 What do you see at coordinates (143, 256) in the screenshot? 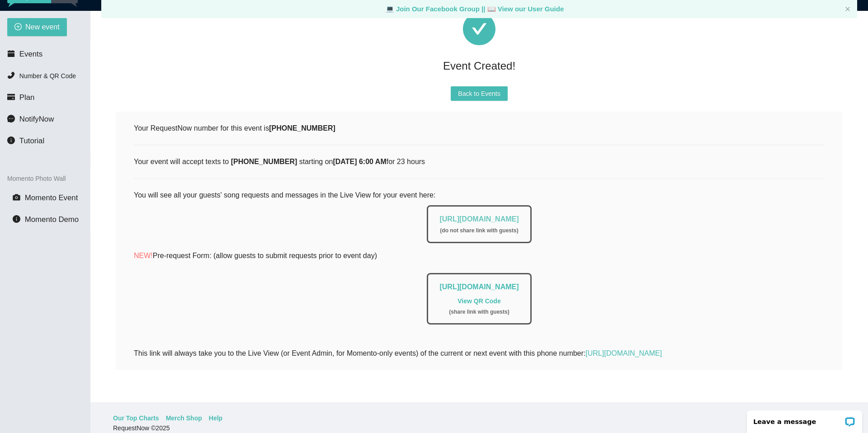
I see `span: NEW!` at bounding box center [143, 256].